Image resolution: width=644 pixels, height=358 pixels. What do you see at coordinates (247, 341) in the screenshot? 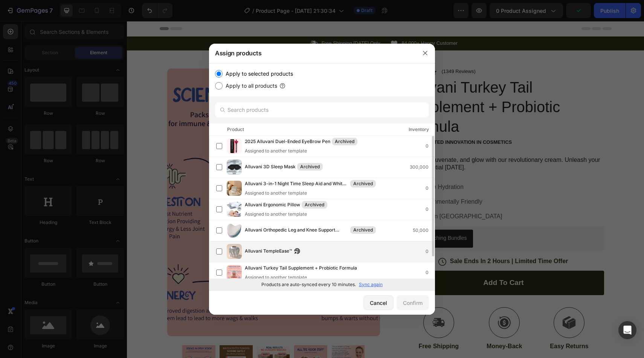
I see `button: Carousel Next Arrow` at bounding box center [247, 341].